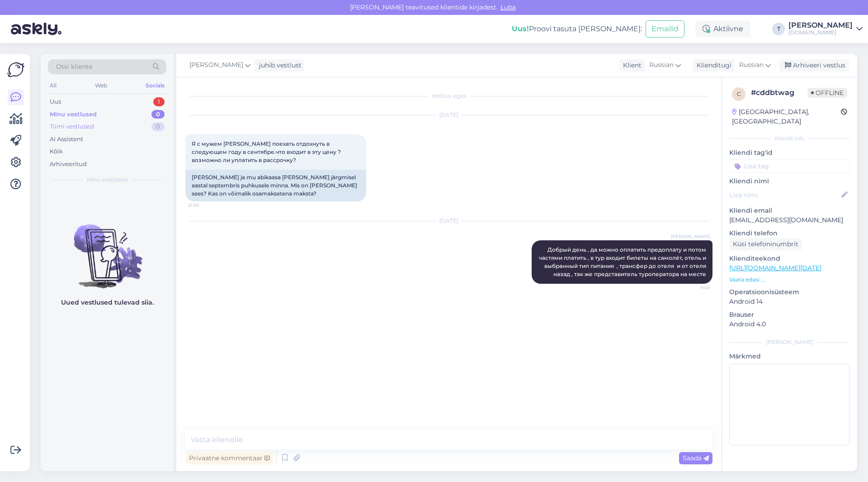  Describe the element at coordinates (789, 181) in the screenshot. I see `p: Kliendi nimi` at that location.